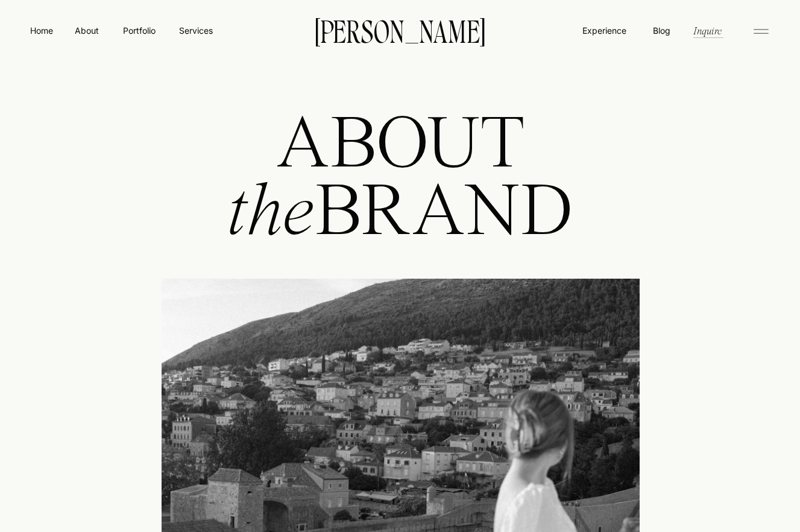 This screenshot has height=532, width=800. I want to click on h1: ABOUT BRAND, so click(401, 203).